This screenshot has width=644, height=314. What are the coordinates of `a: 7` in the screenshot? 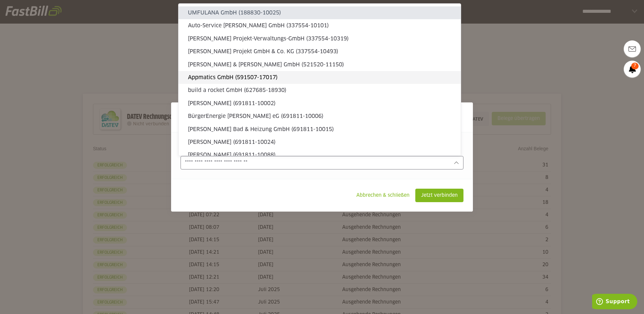 It's located at (632, 69).